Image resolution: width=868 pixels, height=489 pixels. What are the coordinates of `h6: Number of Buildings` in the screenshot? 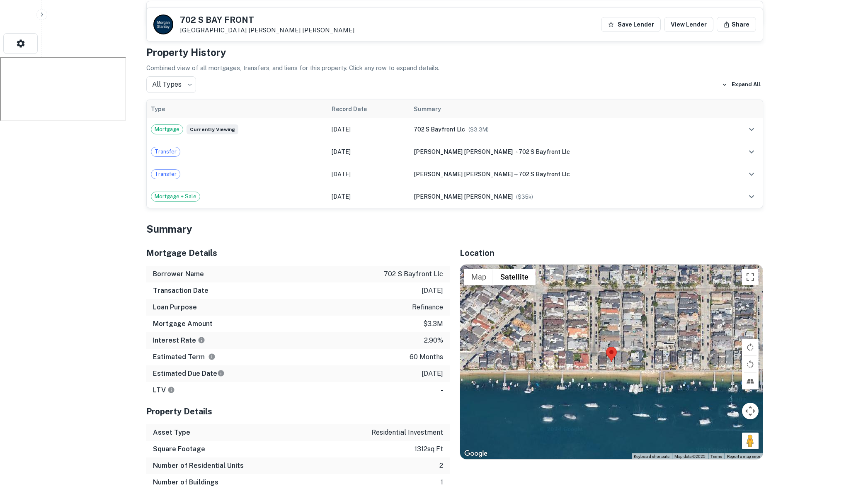 It's located at (185, 482).